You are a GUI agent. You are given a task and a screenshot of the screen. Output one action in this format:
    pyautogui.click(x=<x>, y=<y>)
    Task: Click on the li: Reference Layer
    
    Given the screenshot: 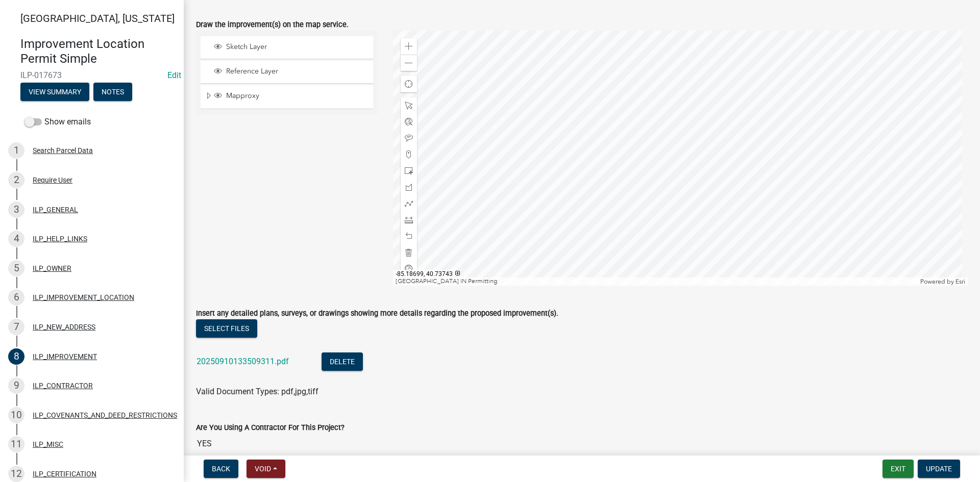 What is the action you would take?
    pyautogui.click(x=287, y=72)
    